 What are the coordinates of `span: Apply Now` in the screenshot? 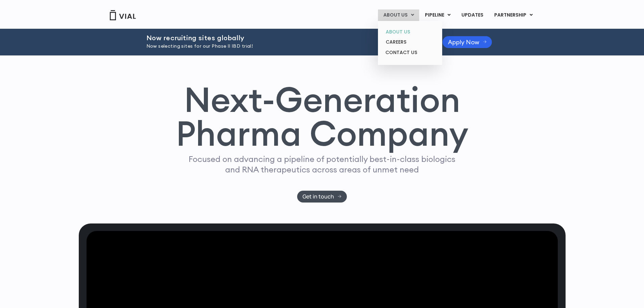 It's located at (464, 42).